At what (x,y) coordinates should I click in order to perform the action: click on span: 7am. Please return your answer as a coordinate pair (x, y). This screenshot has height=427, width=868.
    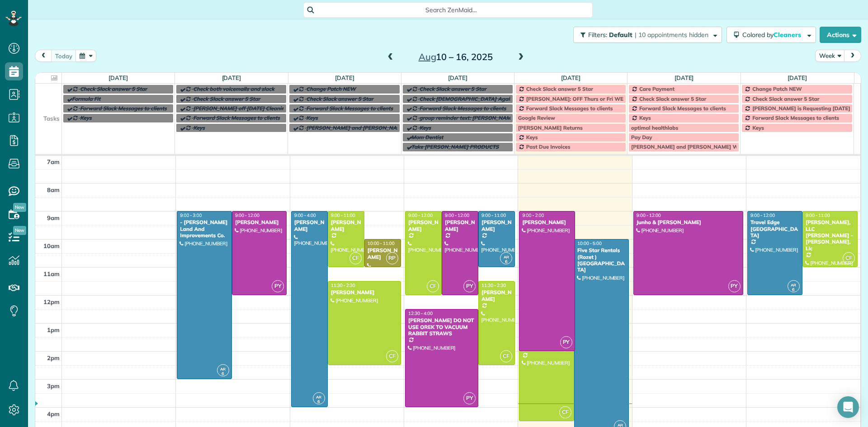
    Looking at the image, I should click on (53, 162).